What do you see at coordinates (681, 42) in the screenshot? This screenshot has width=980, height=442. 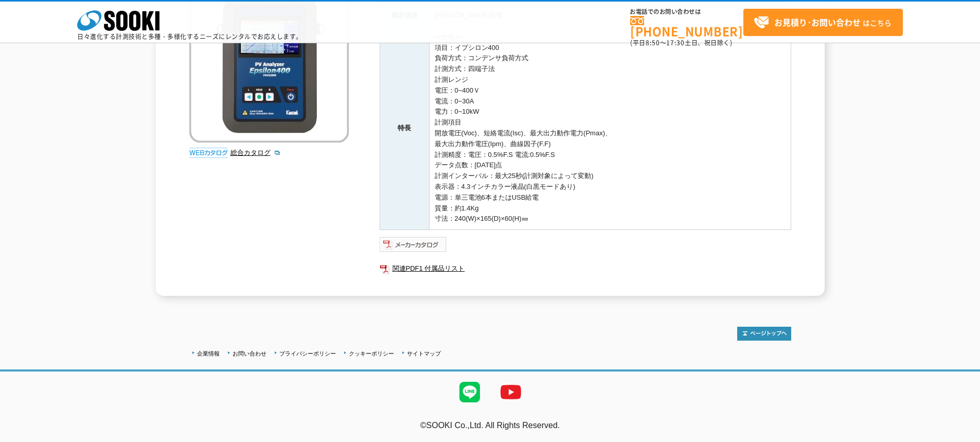 I see `span: (平日 ～ 土日、祝日除く)` at bounding box center [681, 42].